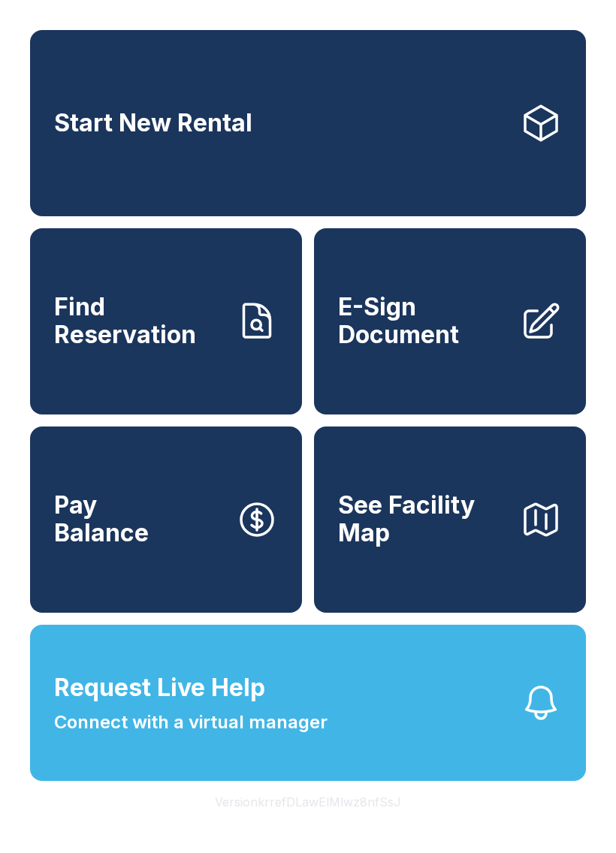 The height and width of the screenshot is (853, 616). Describe the element at coordinates (139, 320) in the screenshot. I see `span: Find Reservation` at that location.